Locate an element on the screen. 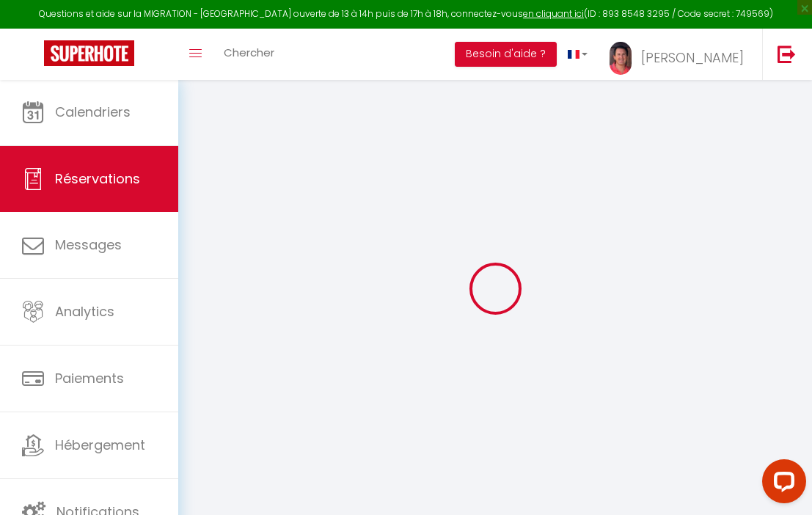 This screenshot has height=515, width=812. span: Messages is located at coordinates (88, 244).